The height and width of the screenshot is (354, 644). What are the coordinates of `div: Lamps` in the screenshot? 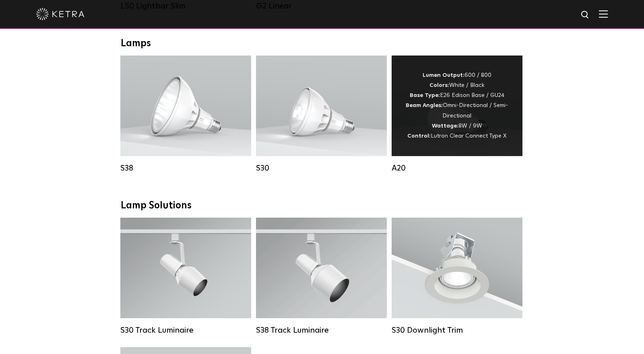 It's located at (322, 43).